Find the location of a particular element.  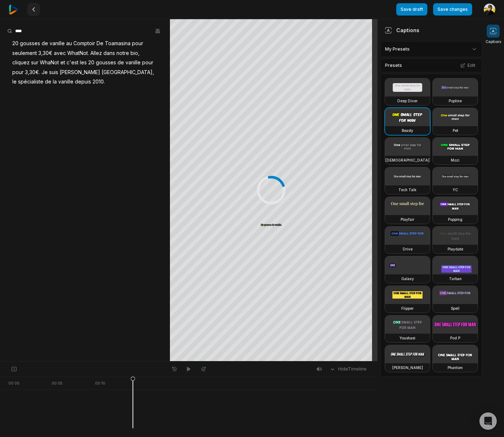

span: bio, is located at coordinates (135, 53).